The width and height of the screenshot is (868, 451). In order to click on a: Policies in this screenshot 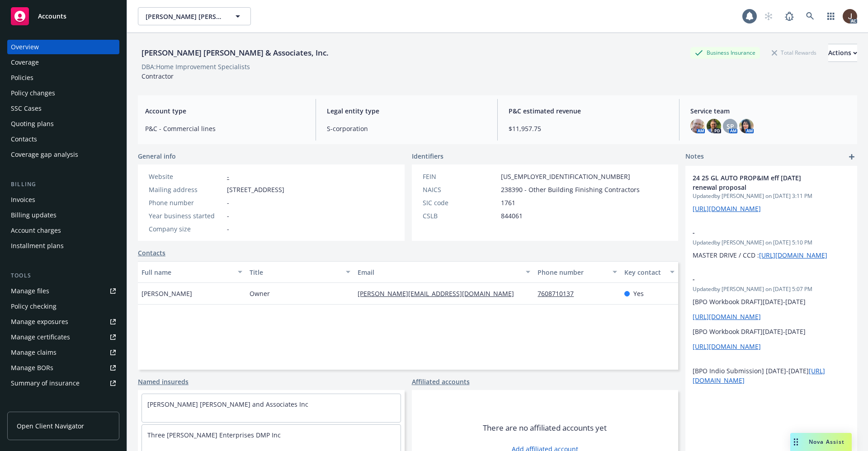, I will do `click(63, 78)`.